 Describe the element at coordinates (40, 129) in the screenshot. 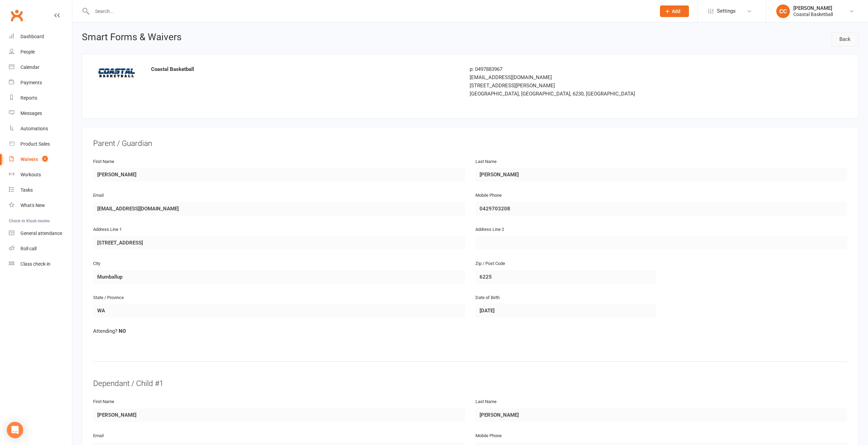

I see `a: Automations` at that location.